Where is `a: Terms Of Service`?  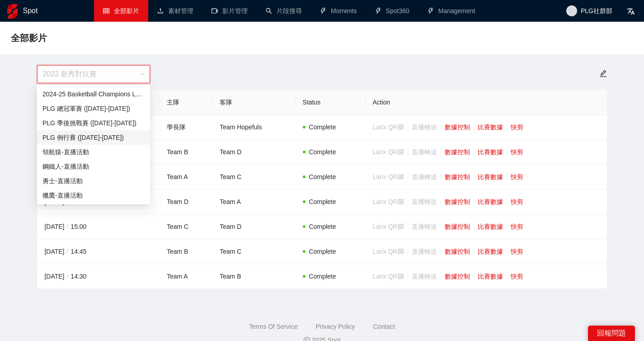
a: Terms Of Service is located at coordinates (273, 327).